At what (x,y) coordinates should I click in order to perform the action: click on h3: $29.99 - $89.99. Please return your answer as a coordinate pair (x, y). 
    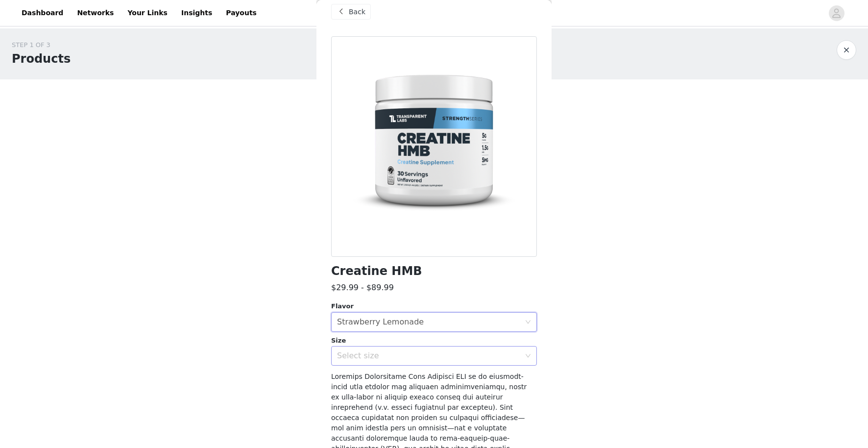
    Looking at the image, I should click on (362, 288).